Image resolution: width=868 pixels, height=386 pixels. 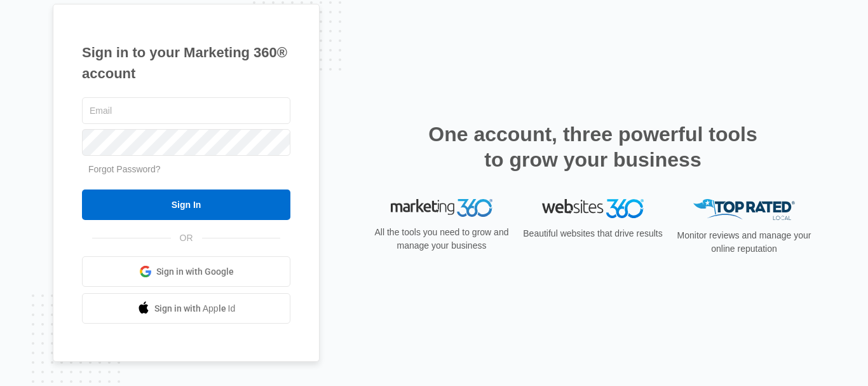 I want to click on p: Monitor reviews and manage your online reputation, so click(x=744, y=242).